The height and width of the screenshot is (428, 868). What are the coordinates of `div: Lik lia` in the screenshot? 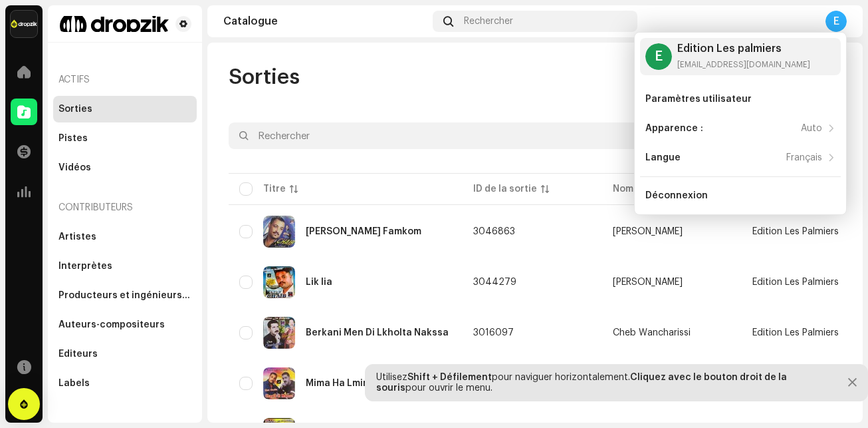 It's located at (319, 282).